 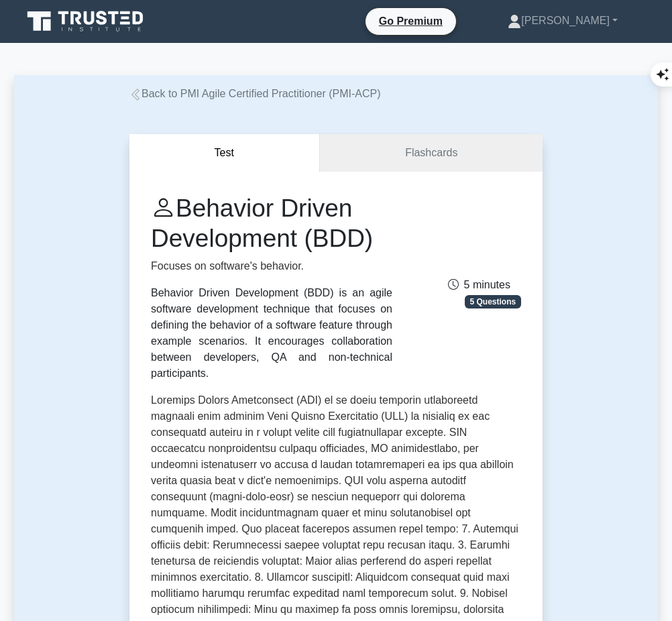 What do you see at coordinates (272, 266) in the screenshot?
I see `p: Focuses on software's behavior.` at bounding box center [272, 266].